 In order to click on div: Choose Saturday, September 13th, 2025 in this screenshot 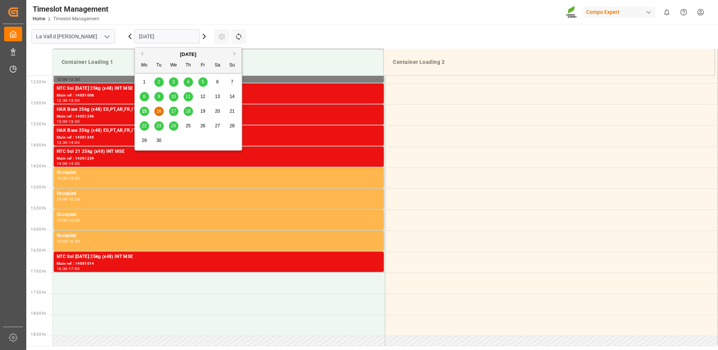, I will do `click(217, 96)`.